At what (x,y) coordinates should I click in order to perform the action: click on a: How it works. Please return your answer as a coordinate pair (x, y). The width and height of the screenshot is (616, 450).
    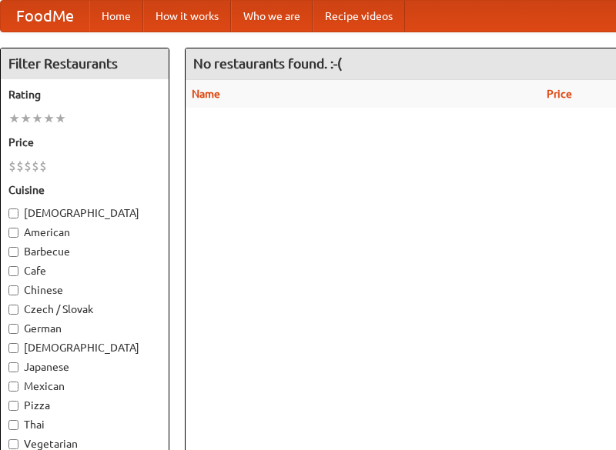
    Looking at the image, I should click on (187, 16).